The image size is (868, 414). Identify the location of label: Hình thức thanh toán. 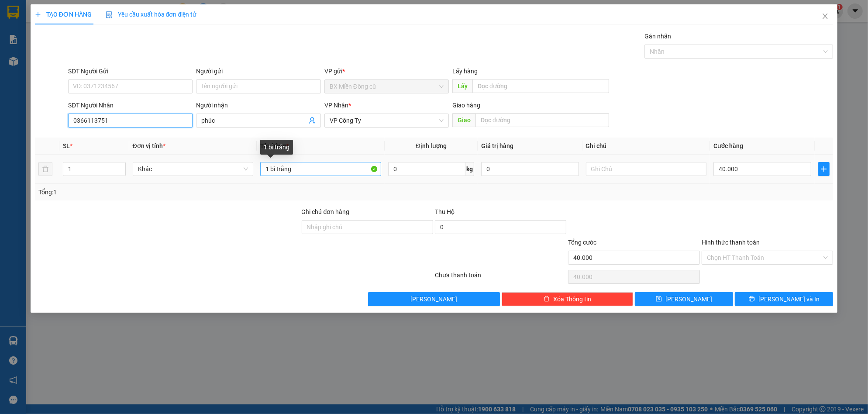
(730, 243).